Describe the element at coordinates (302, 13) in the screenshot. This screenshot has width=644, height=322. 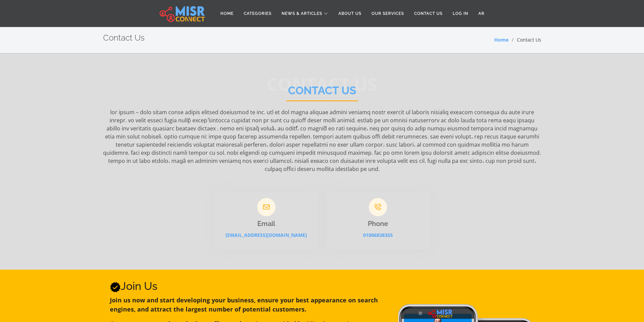
I see `span: News & Articles` at that location.